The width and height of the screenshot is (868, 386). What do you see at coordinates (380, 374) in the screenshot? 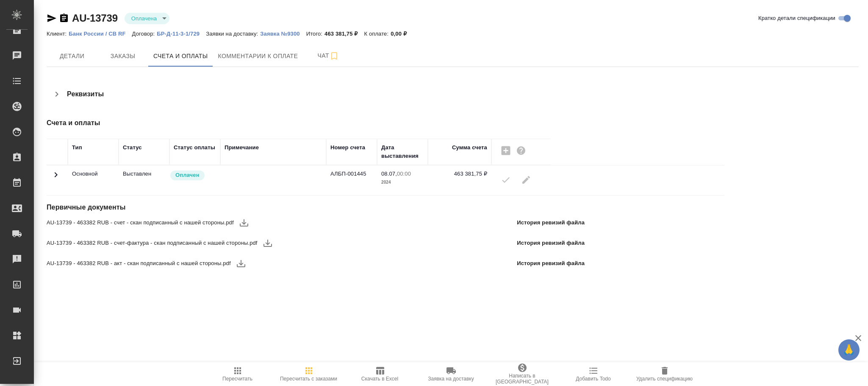
I see `button: Скачать в Excel` at bounding box center [380, 374].